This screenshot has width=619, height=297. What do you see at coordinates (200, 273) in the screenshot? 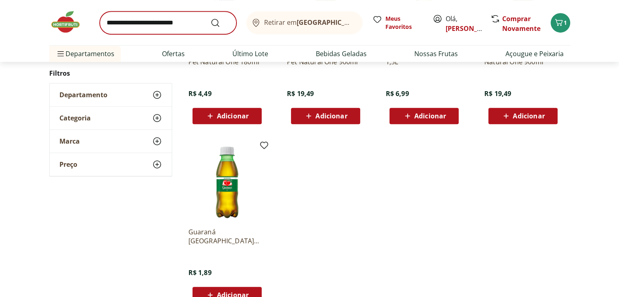
I see `span: R$ 1,89` at bounding box center [200, 273].